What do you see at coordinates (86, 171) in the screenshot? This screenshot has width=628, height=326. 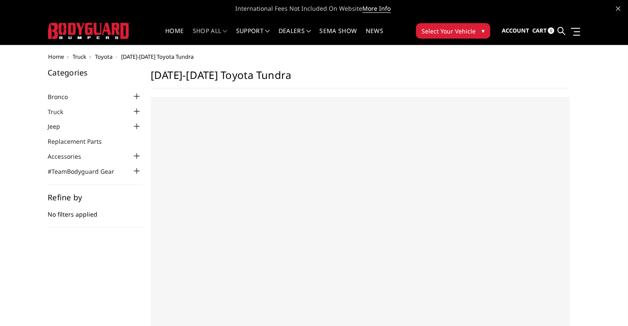 I see `a: #TeamBodyguard Gear` at bounding box center [86, 171].